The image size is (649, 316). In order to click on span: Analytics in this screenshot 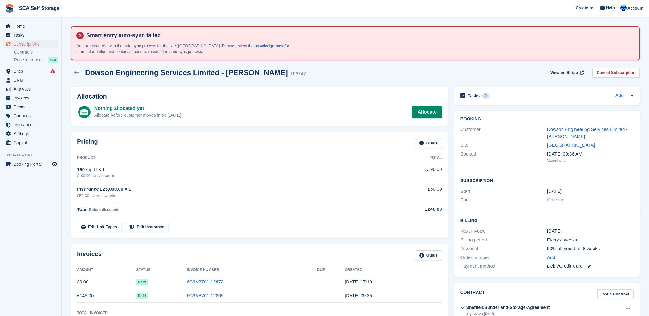, I will do `click(32, 89)`.